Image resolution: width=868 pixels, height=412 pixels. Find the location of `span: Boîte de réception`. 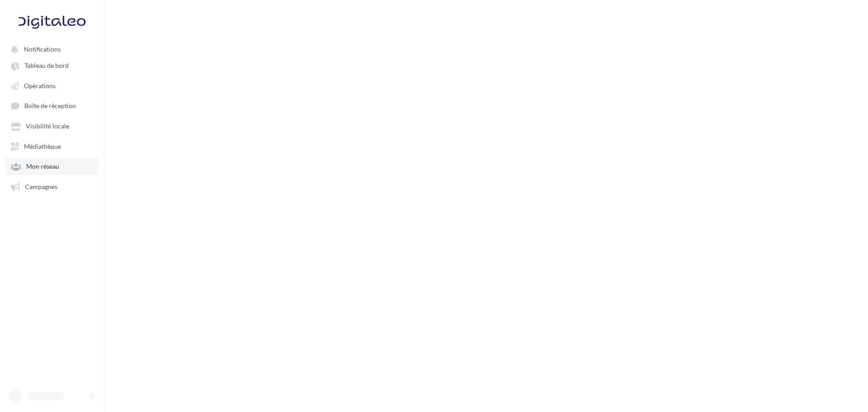

span: Boîte de réception is located at coordinates (50, 106).